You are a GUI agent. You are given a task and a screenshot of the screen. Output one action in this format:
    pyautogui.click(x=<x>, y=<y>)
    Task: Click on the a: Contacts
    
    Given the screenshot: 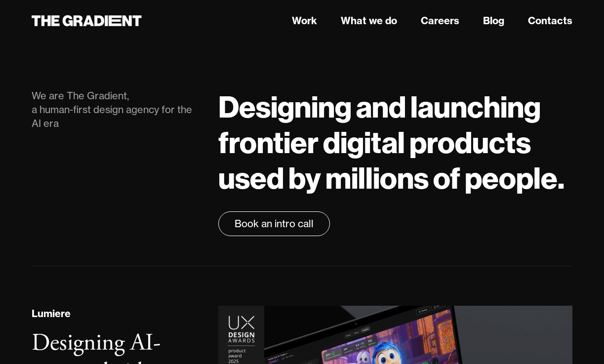 What is the action you would take?
    pyautogui.click(x=550, y=21)
    